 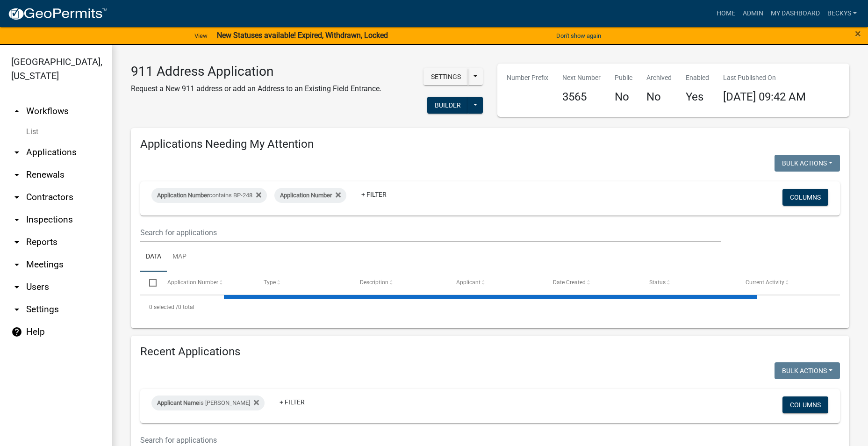 I want to click on h3: 911 Address Application, so click(x=256, y=71).